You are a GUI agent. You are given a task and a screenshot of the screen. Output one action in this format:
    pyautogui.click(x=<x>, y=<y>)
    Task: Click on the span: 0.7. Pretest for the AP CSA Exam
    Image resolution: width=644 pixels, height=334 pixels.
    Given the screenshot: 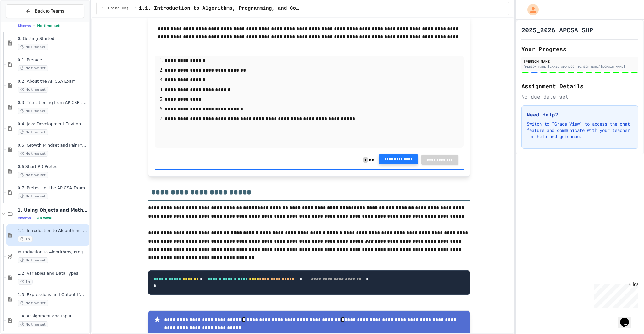 What is the action you would take?
    pyautogui.click(x=53, y=188)
    